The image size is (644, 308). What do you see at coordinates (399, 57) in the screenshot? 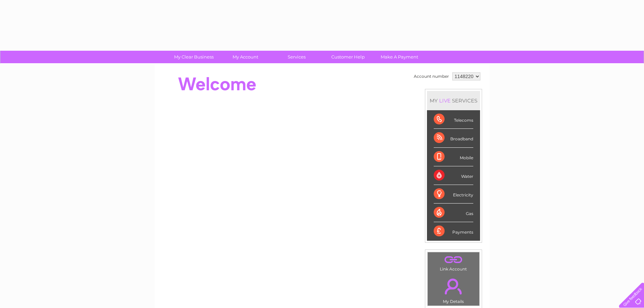
I see `a: Make A Payment` at bounding box center [399, 57].